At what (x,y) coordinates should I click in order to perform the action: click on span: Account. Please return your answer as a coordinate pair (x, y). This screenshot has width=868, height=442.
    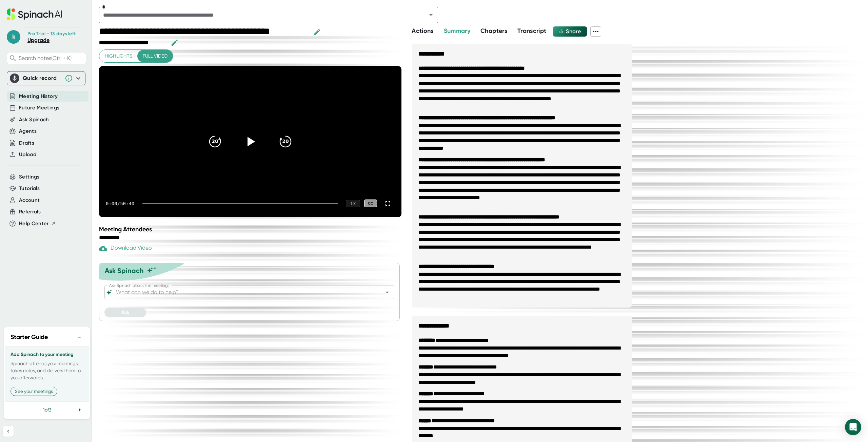
    Looking at the image, I should click on (29, 200).